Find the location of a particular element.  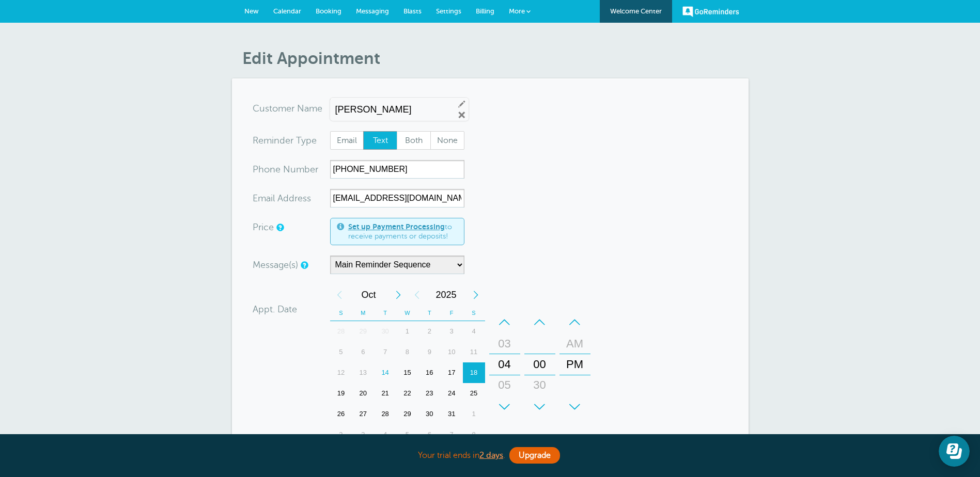

span: to receive payments or deposits! is located at coordinates (403, 231).